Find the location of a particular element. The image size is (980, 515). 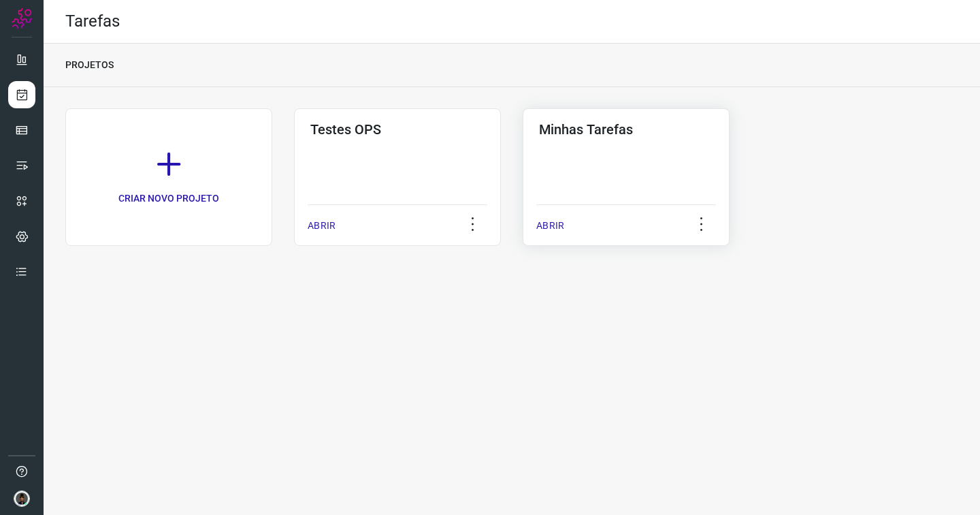

p: CRIAR NOVO PROJETO is located at coordinates (169, 198).